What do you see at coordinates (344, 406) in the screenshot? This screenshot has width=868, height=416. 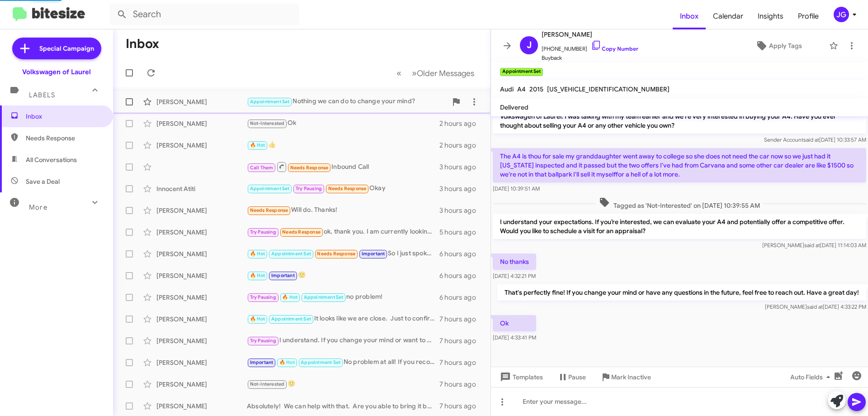 I see `div: Absolutely! We can help with that. Are you able to bring it by later so we can get you a firm val...` at bounding box center [344, 406].